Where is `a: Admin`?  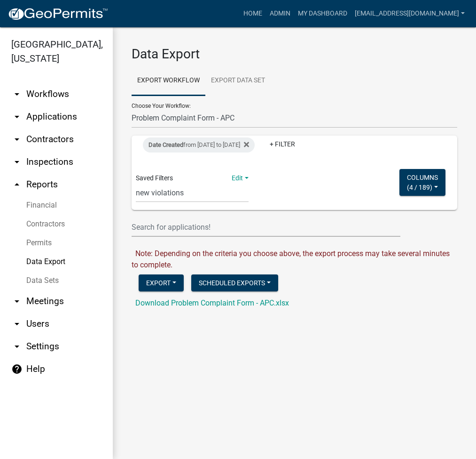
a: Admin is located at coordinates (280, 13).